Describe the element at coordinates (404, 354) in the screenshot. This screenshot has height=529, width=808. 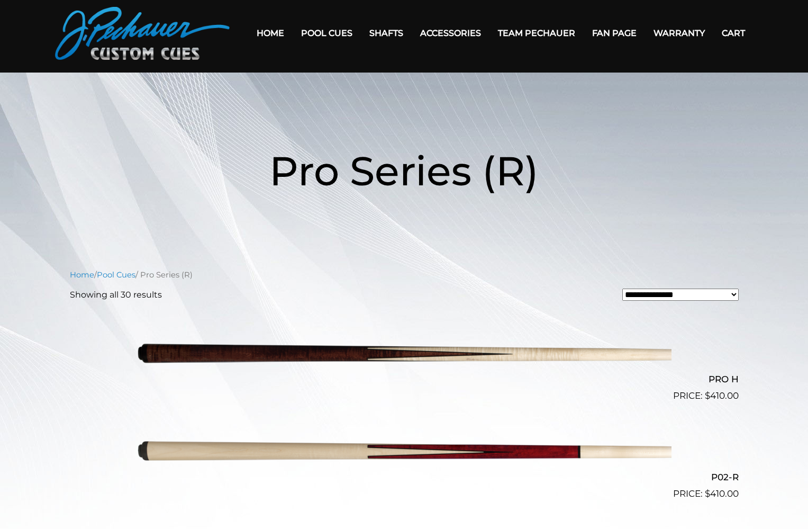
I see `img: PRO H` at that location.